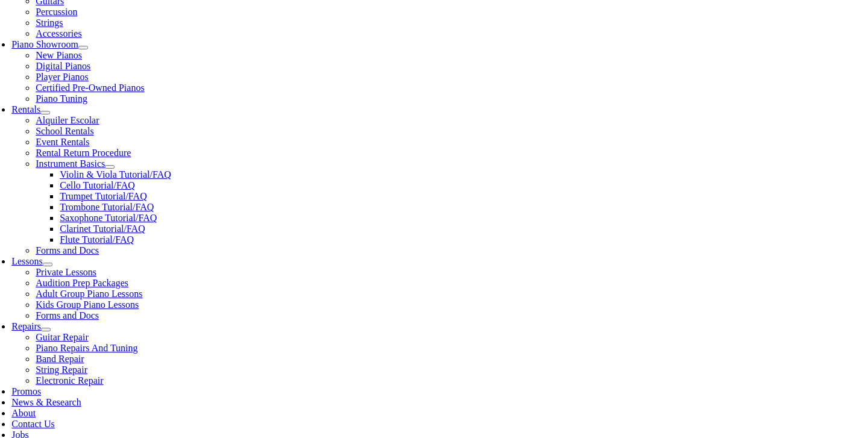 The image size is (868, 438). Describe the element at coordinates (67, 120) in the screenshot. I see `span: Alquiler Escolar` at that location.